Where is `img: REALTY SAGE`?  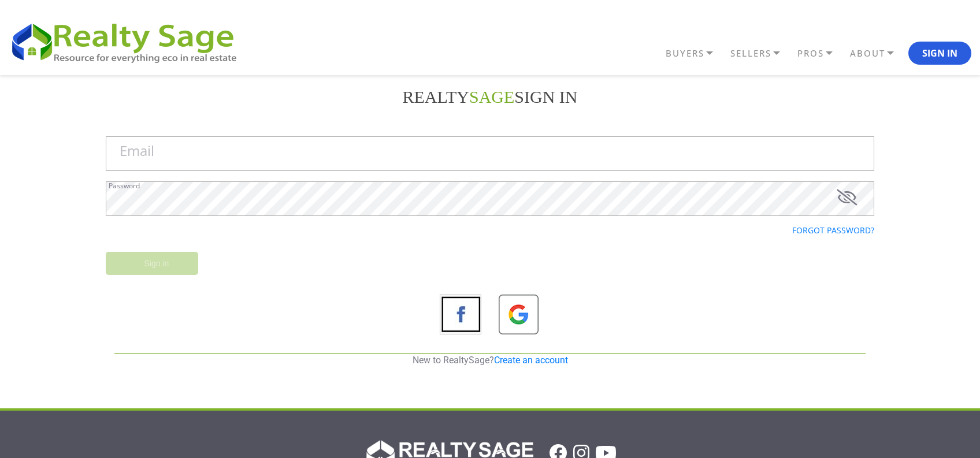 img: REALTY SAGE is located at coordinates (128, 41).